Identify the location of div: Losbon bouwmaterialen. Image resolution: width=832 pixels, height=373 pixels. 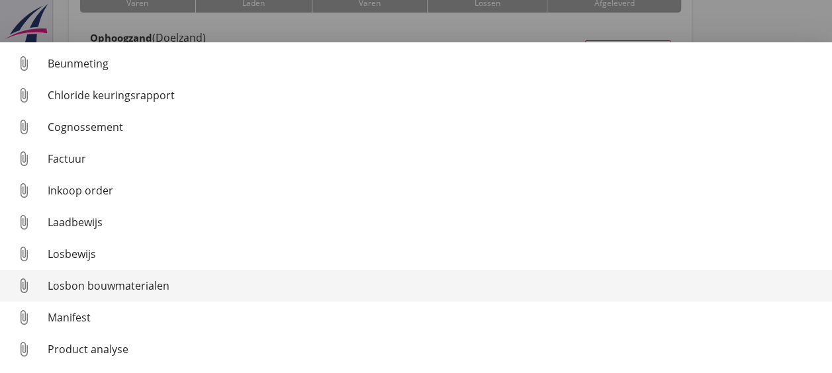
(434, 286).